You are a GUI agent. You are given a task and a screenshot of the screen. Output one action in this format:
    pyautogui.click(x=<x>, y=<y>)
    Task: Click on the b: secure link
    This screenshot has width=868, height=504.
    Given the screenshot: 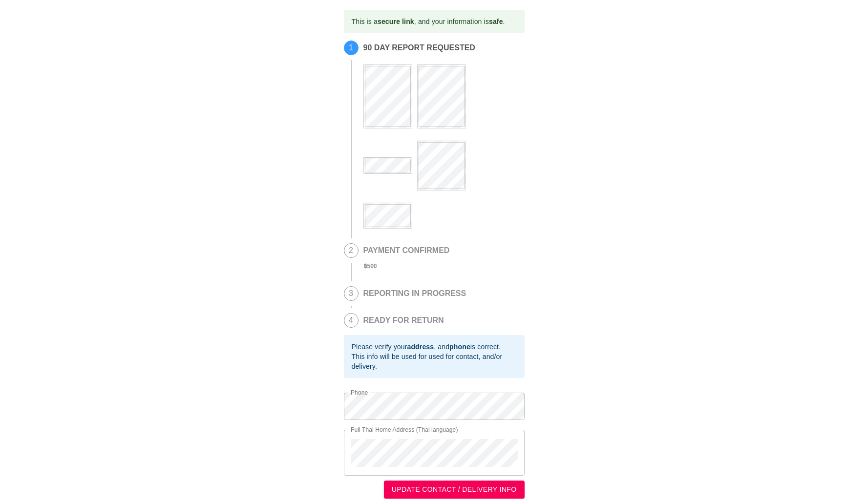 What is the action you would take?
    pyautogui.click(x=396, y=21)
    